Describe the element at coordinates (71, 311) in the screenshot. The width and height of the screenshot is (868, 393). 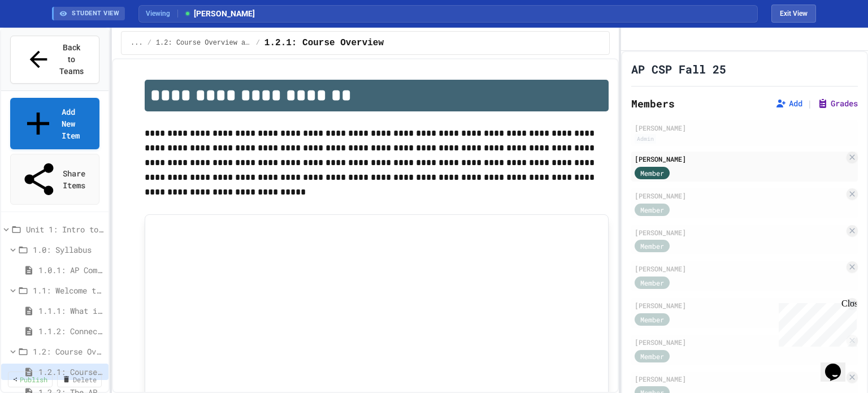
I see `span: 1.1.1: What is Computer Science?` at that location.